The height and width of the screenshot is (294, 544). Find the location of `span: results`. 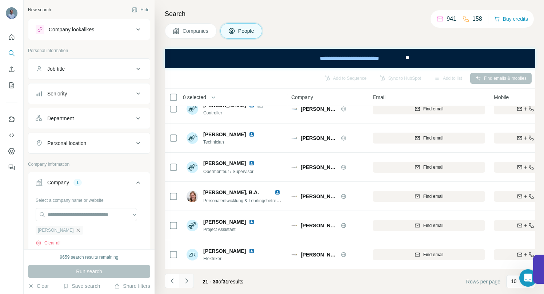

span: results is located at coordinates (223, 281).